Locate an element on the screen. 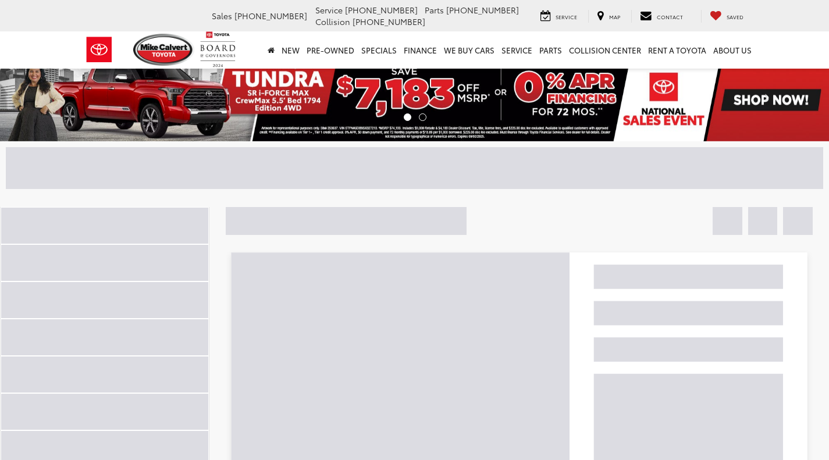  img: Mike Calvert Toyota is located at coordinates (164, 49).